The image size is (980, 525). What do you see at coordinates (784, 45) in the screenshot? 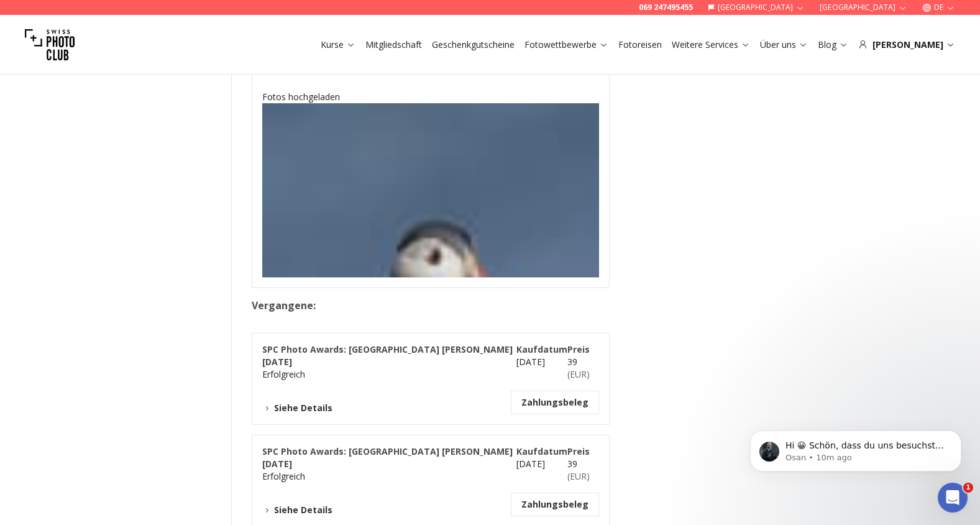
I see `a: Über uns` at bounding box center [784, 45].